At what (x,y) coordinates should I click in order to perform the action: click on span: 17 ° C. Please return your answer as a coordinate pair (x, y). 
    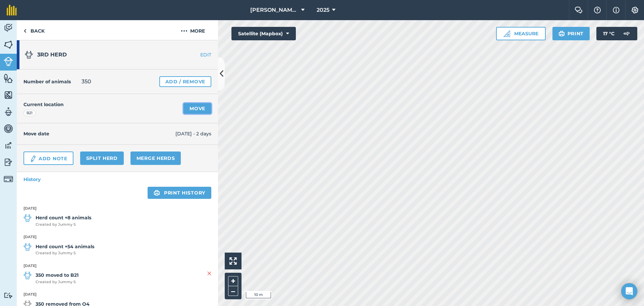
    Looking at the image, I should click on (609, 33).